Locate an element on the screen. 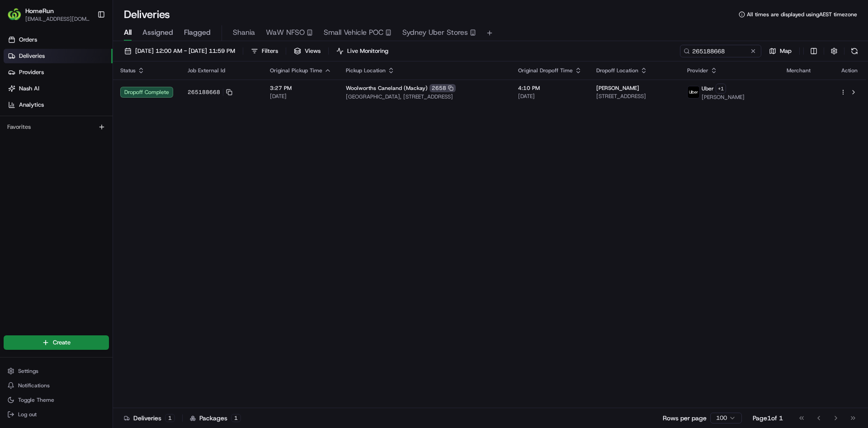 The height and width of the screenshot is (428, 868). span: Woolworths Caneland (Mackay) is located at coordinates (387, 88).